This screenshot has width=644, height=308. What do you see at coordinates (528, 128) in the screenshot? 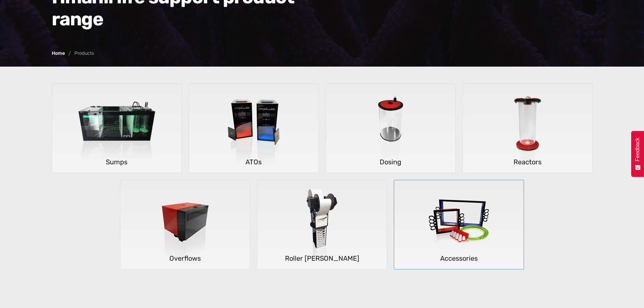
I see `img: Reactors` at bounding box center [528, 128].